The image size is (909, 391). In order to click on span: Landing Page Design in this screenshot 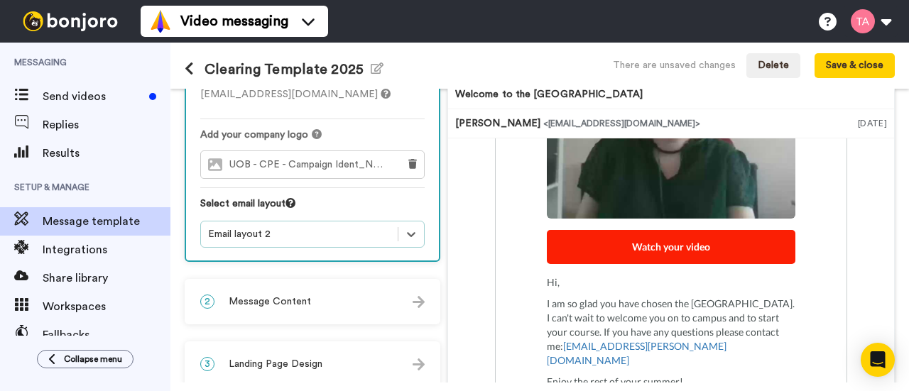, I will do `click(276, 364)`.